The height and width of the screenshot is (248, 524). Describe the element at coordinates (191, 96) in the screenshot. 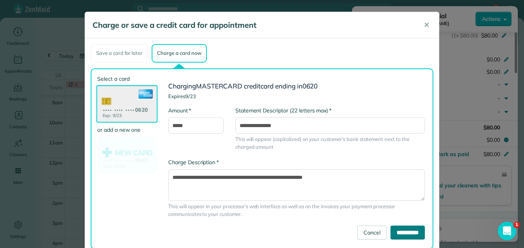

I see `span: 9/23` at that location.